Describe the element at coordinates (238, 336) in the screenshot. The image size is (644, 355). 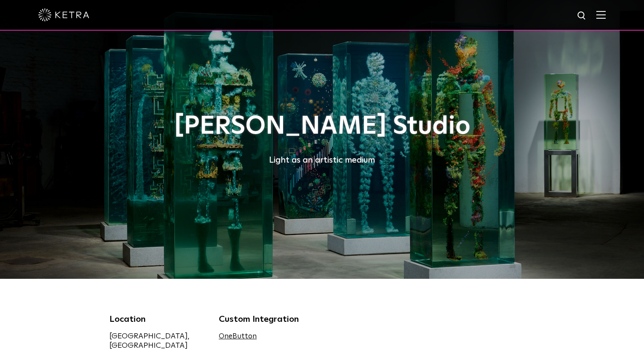
I see `a: OneButton` at that location.